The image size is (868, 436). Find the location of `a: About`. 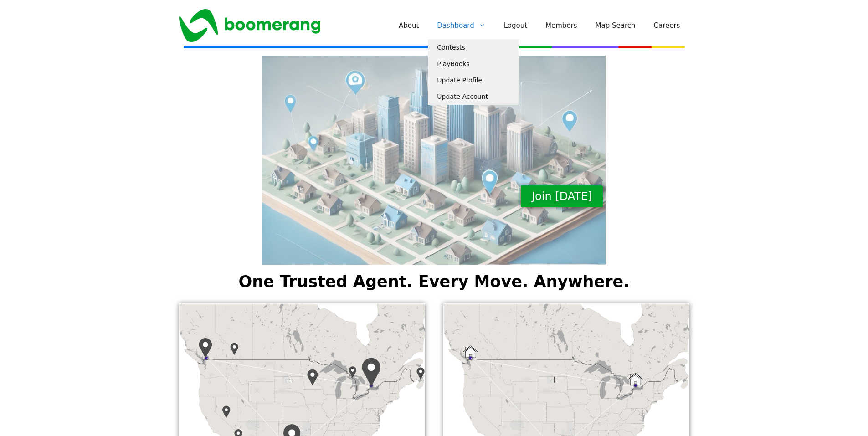

a: About is located at coordinates (409, 25).